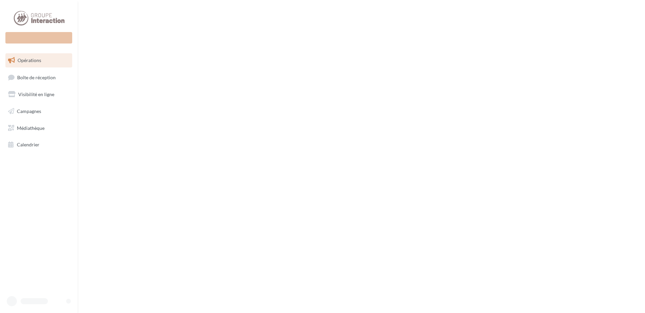 The width and height of the screenshot is (645, 313). Describe the element at coordinates (39, 77) in the screenshot. I see `a: Boîte de réception` at that location.